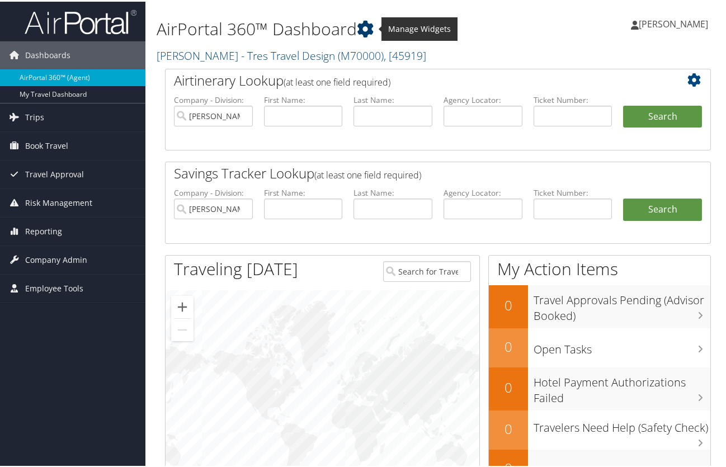 This screenshot has width=726, height=467. Describe the element at coordinates (46, 144) in the screenshot. I see `span: Book Travel` at that location.